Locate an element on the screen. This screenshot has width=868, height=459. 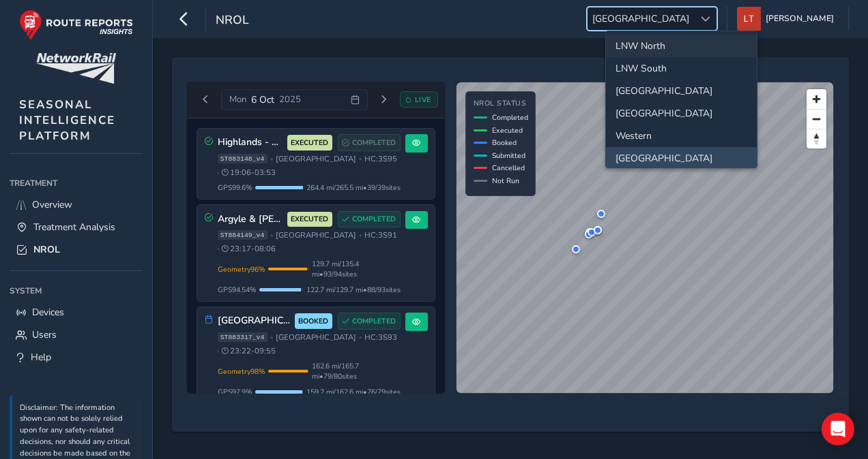
span: Treatment Analysis is located at coordinates (74, 227).